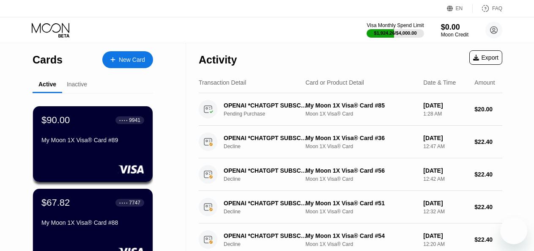 The width and height of the screenshot is (534, 251). Describe the element at coordinates (445, 179) in the screenshot. I see `div: 12:42 AM` at that location.